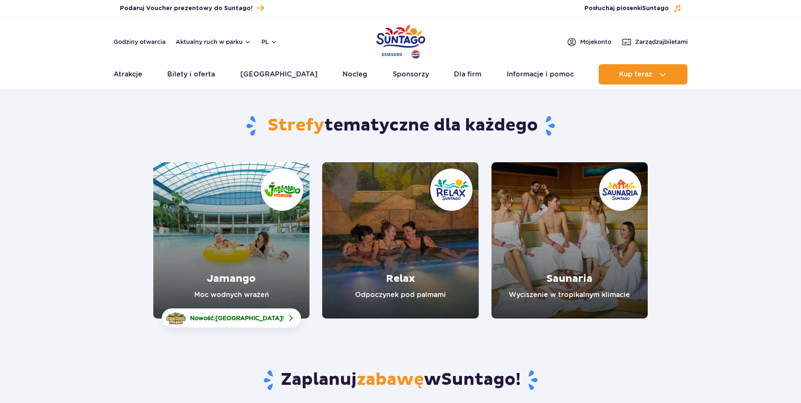  Describe the element at coordinates (401, 41) in the screenshot. I see `a: Park of Poland` at that location.